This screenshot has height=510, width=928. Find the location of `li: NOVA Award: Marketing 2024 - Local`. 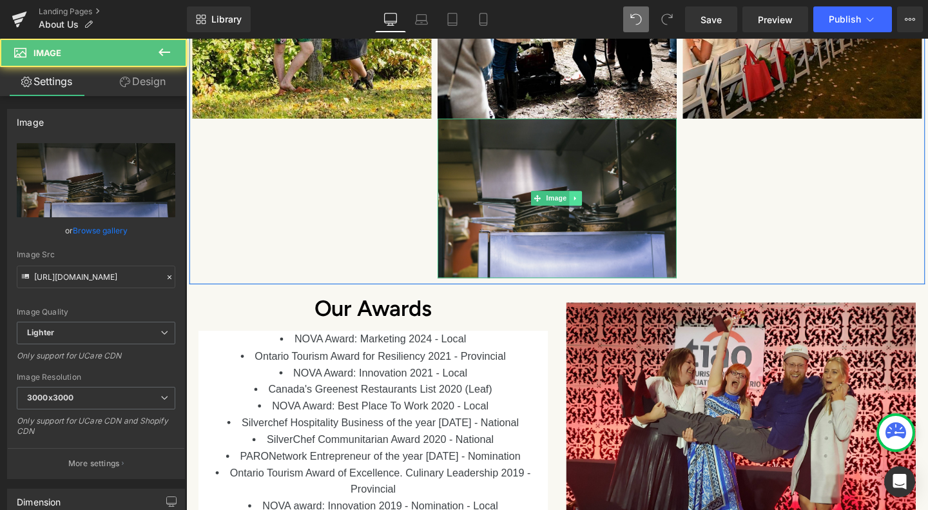

li: NOVA Award: Marketing 2024 - Local is located at coordinates (197, 315).